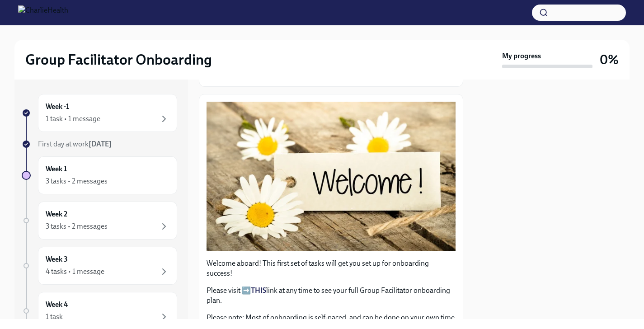 Image resolution: width=644 pixels, height=329 pixels. Describe the element at coordinates (57, 304) in the screenshot. I see `h6: Week 4` at that location.